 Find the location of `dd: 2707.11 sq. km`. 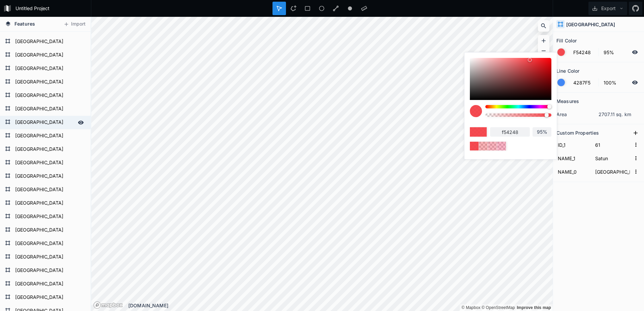

dd: 2707.11 sq. km is located at coordinates (619, 114).